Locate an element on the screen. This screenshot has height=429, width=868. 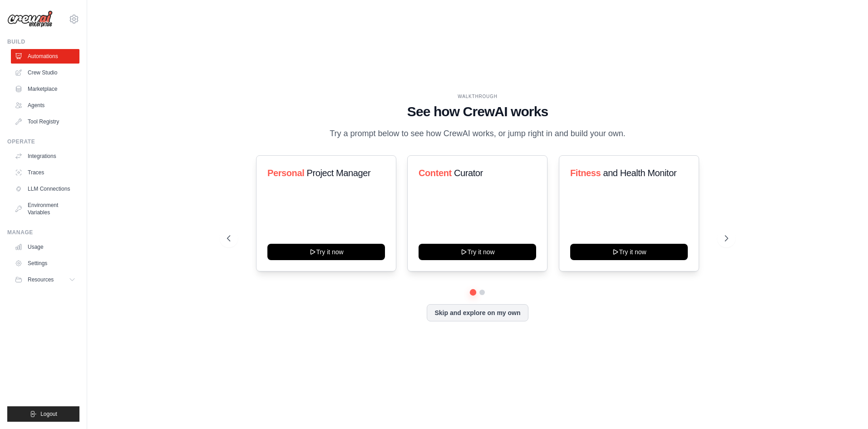
a: Marketplace is located at coordinates (45, 89).